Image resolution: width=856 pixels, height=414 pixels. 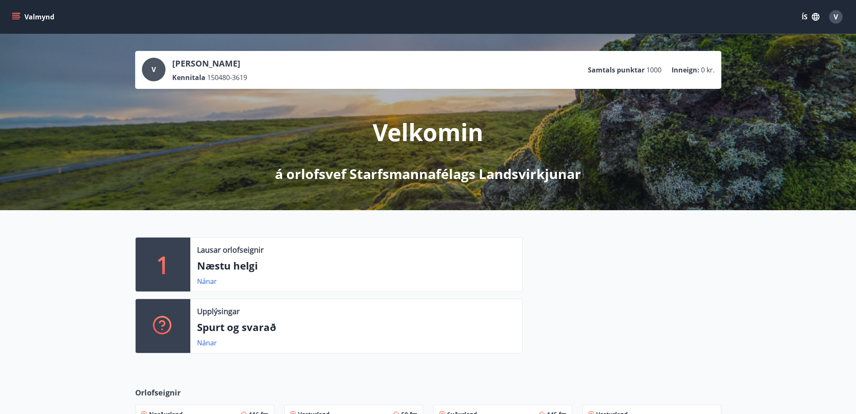 What do you see at coordinates (686, 70) in the screenshot?
I see `p: Inneign :` at bounding box center [686, 70].